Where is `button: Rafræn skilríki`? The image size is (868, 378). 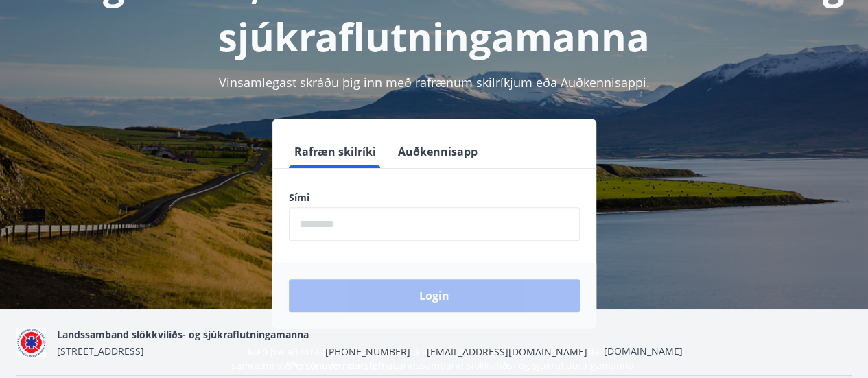
button: Rafræn skilríki is located at coordinates (335, 152).